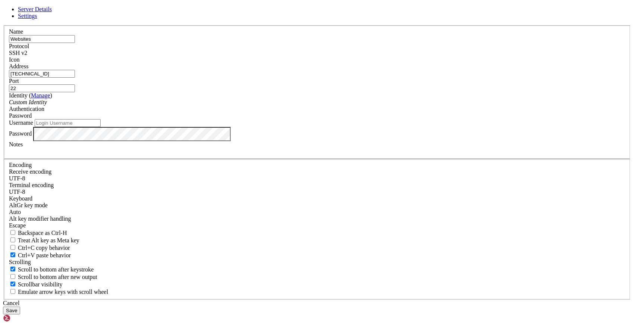  I want to click on label: When using the alternative screen buffer, and DECCKM (Application Cursor Keys) is active, mouse w..., so click(59, 291).